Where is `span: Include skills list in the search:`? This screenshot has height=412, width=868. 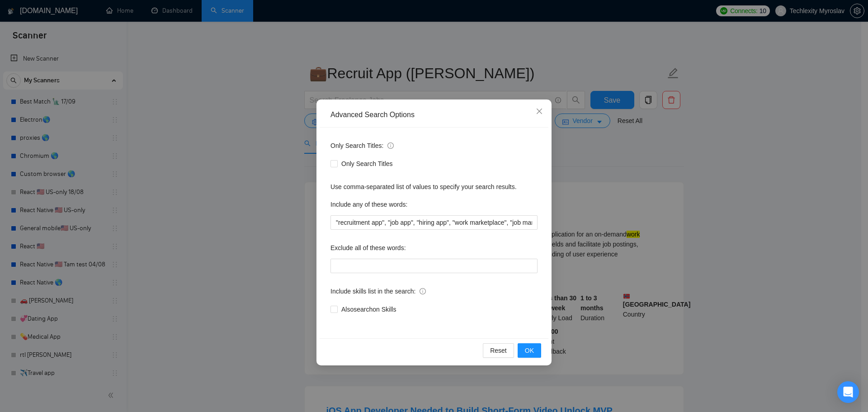 span: Include skills list in the search: is located at coordinates (378, 291).